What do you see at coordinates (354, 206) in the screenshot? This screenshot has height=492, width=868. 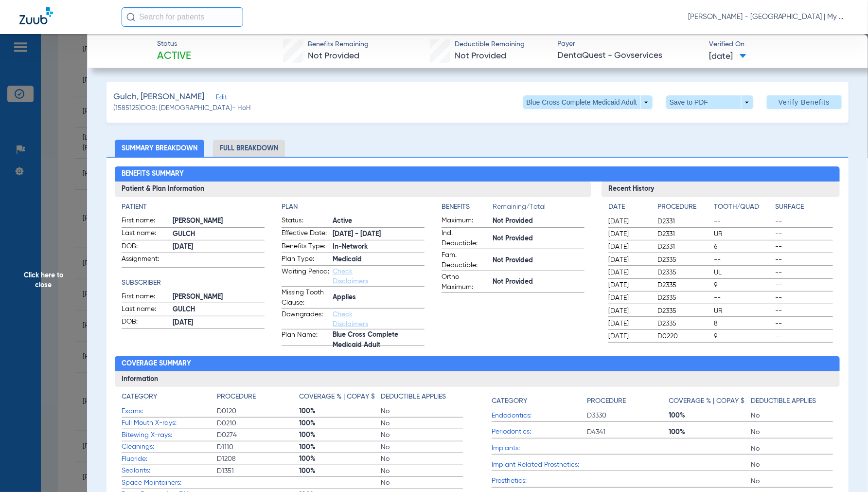 I see `h4: Plan` at bounding box center [354, 206].